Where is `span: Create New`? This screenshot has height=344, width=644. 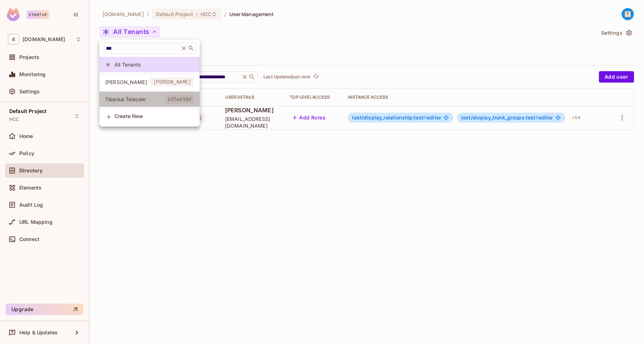
span: Create New is located at coordinates (154, 116).